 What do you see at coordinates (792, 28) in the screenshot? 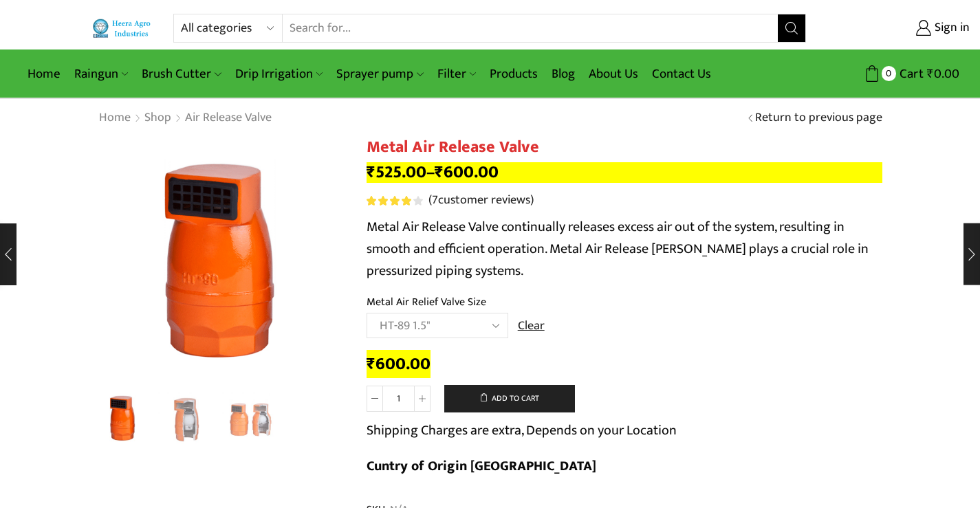
I see `button: Search button` at bounding box center [792, 28].